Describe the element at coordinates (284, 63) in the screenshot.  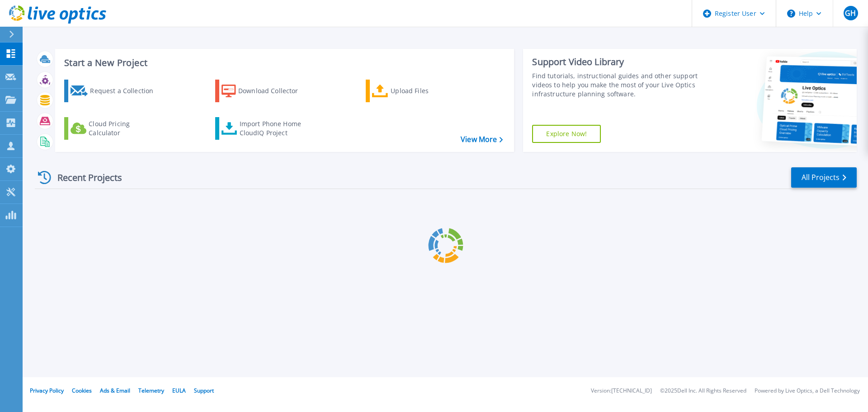
I see `h3: Start a New Project` at that location.